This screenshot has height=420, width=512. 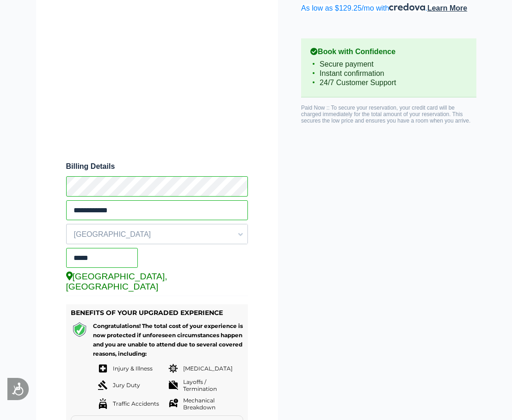 What do you see at coordinates (157, 166) in the screenshot?
I see `span: Billing Details` at bounding box center [157, 166].